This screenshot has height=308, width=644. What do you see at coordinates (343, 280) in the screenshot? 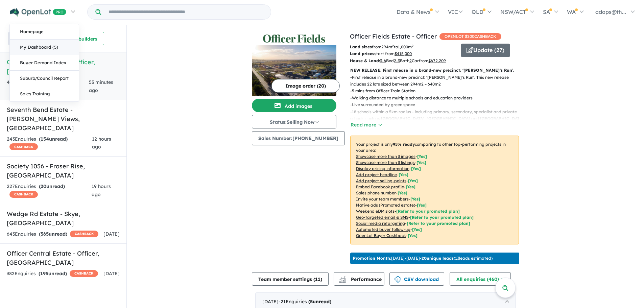
I see `img: bar-chart.svg` at bounding box center [343, 280].